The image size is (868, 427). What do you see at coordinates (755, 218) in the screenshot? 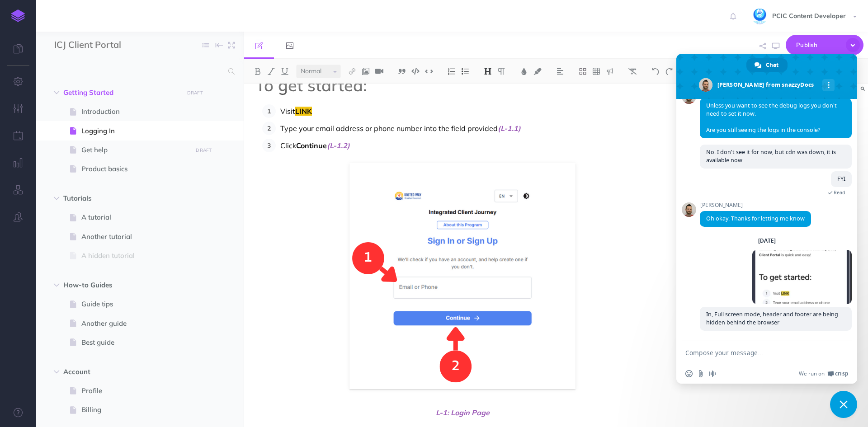
I see `span: Oh okay. Thanks for letting me know` at bounding box center [755, 218].